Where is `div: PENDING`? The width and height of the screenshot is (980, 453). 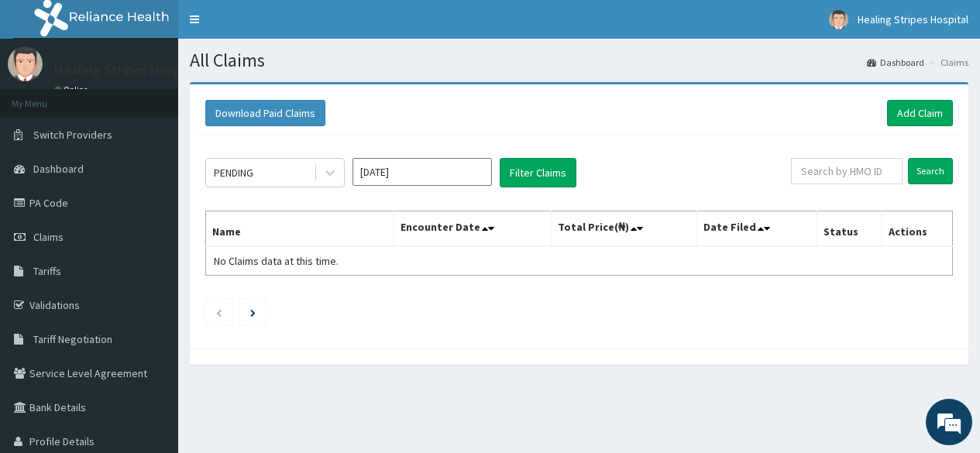 div: PENDING is located at coordinates (233, 173).